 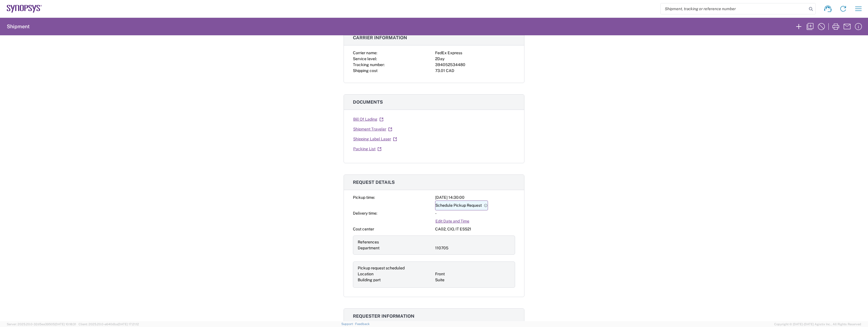 I want to click on a: Feedback, so click(x=362, y=324).